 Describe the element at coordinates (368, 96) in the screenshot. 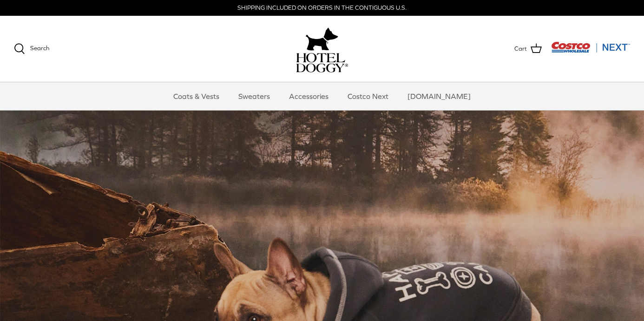

I see `a: Costco Next` at that location.